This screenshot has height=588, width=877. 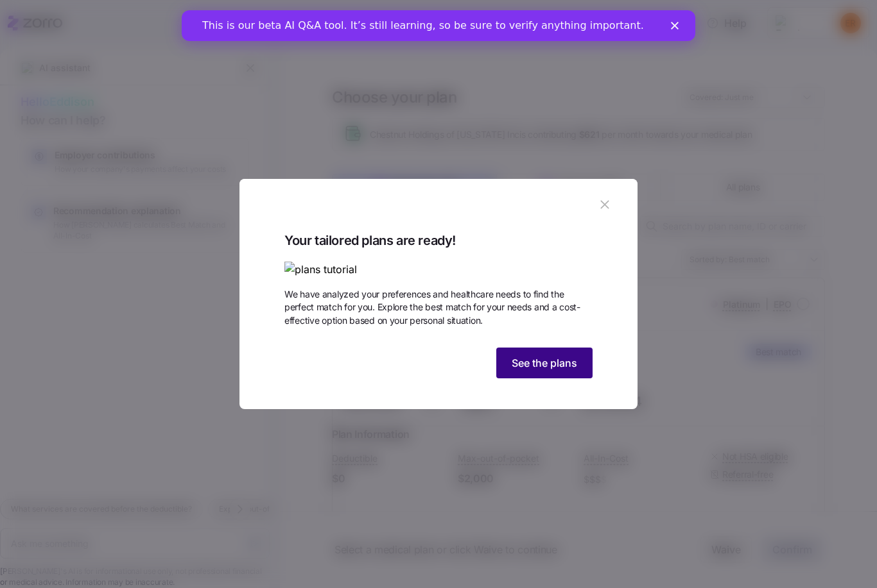 What do you see at coordinates (544, 363) in the screenshot?
I see `button: See the plans` at bounding box center [544, 363].